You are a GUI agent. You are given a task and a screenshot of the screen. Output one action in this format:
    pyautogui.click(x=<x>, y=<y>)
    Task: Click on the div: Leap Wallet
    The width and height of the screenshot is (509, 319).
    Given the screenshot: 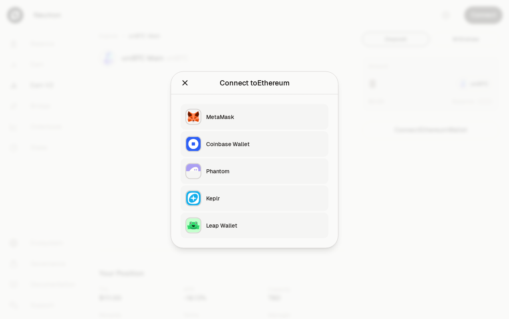 What is the action you would take?
    pyautogui.click(x=265, y=225)
    